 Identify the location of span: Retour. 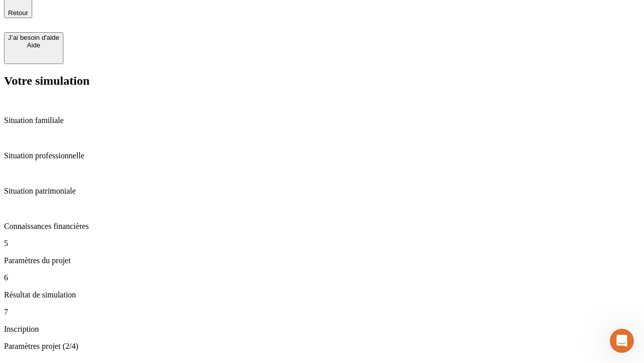
(18, 12).